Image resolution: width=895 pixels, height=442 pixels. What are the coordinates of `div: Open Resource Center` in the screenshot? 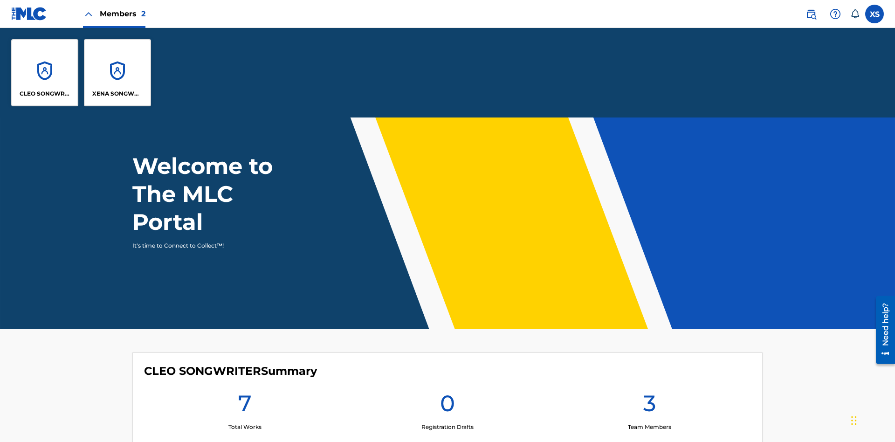 It's located at (16, 38).